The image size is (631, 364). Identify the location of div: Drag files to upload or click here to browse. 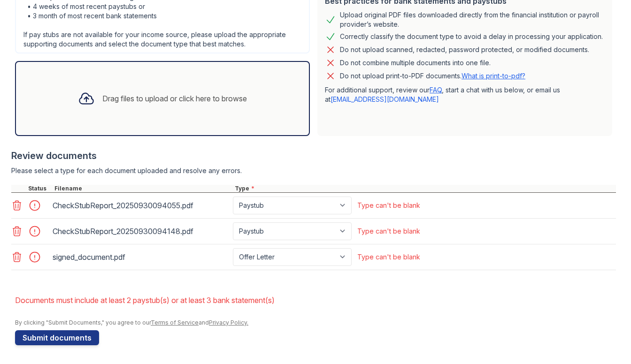
(175, 98).